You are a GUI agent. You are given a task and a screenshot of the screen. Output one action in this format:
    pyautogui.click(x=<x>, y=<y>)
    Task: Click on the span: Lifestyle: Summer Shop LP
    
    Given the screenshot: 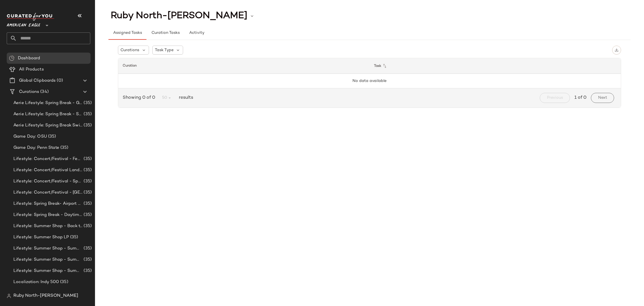 What is the action you would take?
    pyautogui.click(x=41, y=237)
    